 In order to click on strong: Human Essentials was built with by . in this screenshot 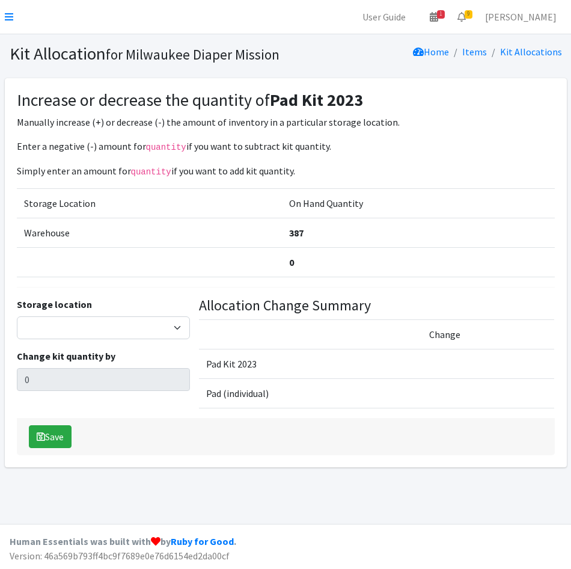, I will do `click(123, 541)`.